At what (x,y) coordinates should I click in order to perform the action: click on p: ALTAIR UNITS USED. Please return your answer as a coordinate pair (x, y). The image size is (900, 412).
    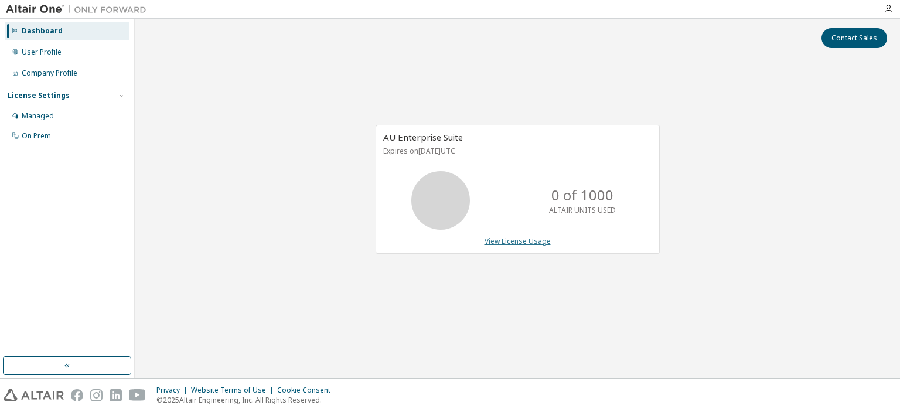
    Looking at the image, I should click on (582, 210).